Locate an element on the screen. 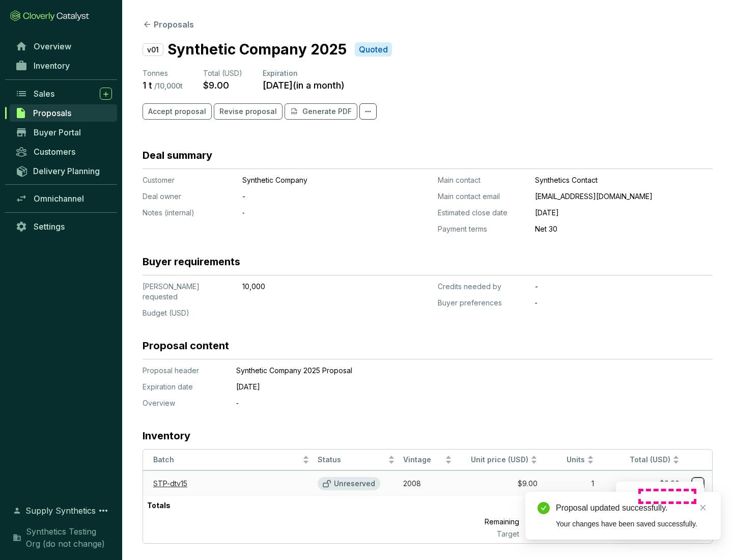  h3: Buyer requirements is located at coordinates (192, 262).